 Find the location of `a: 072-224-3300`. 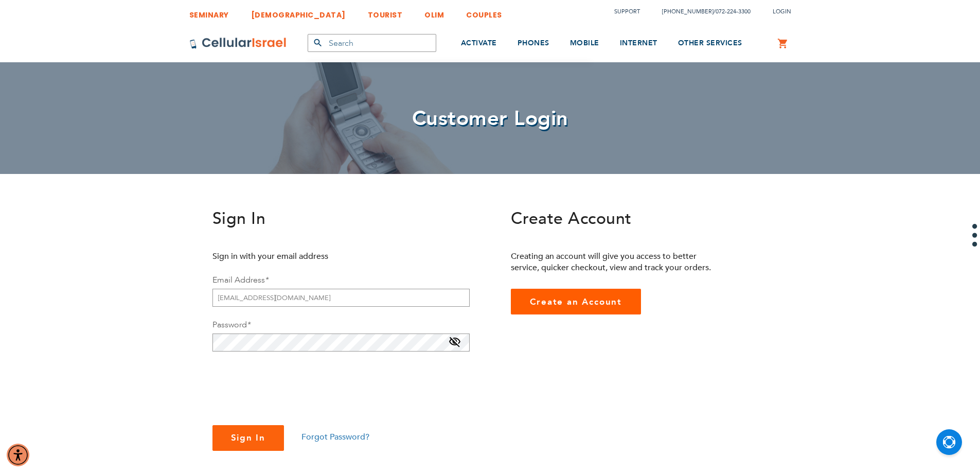

a: 072-224-3300 is located at coordinates (733, 12).